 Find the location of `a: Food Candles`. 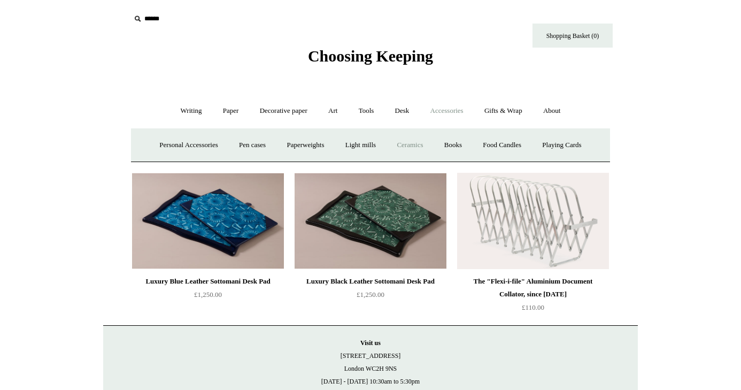

a: Food Candles is located at coordinates (502, 145).